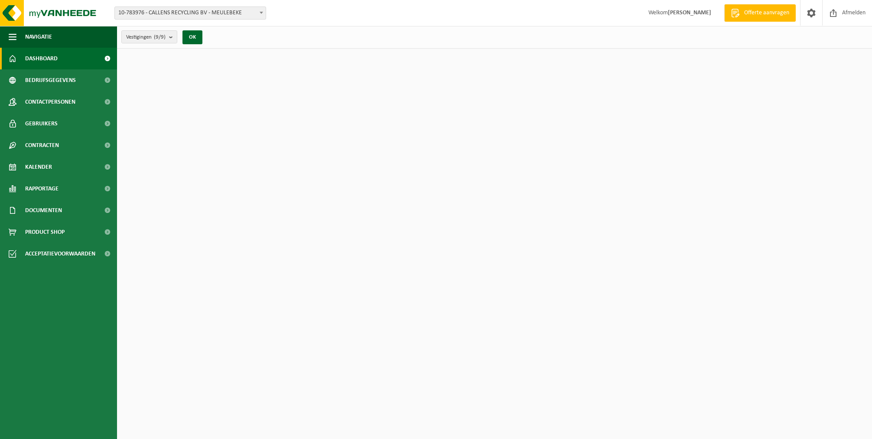 This screenshot has width=872, height=439. Describe the element at coordinates (39, 167) in the screenshot. I see `span: Kalender` at that location.